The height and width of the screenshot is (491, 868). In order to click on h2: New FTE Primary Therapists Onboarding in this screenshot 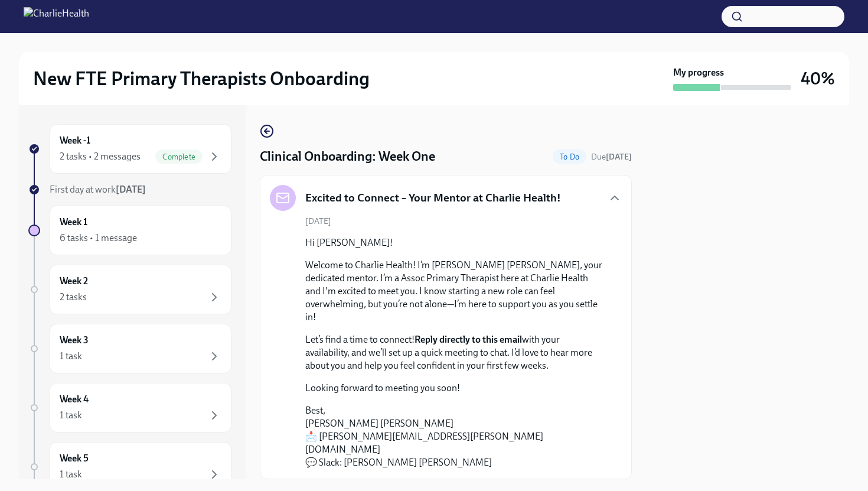, I will do `click(201, 79)`.